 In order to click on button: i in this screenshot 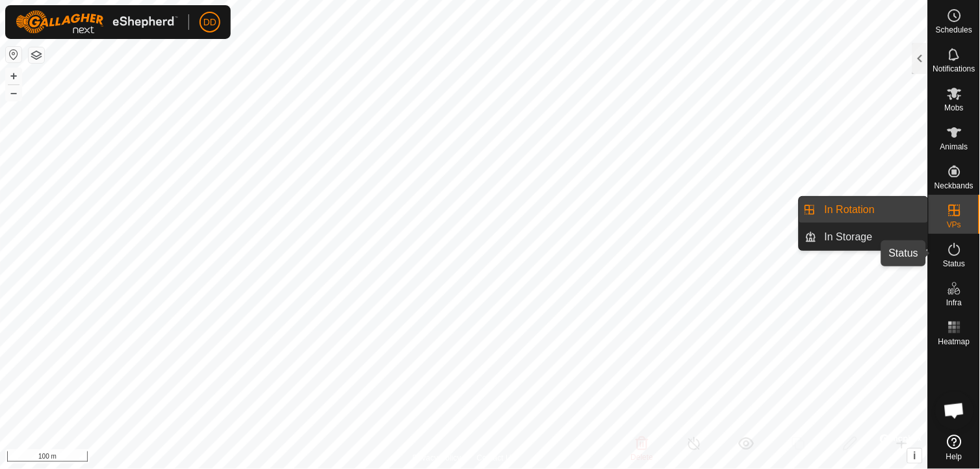, I will do `click(915, 456)`.